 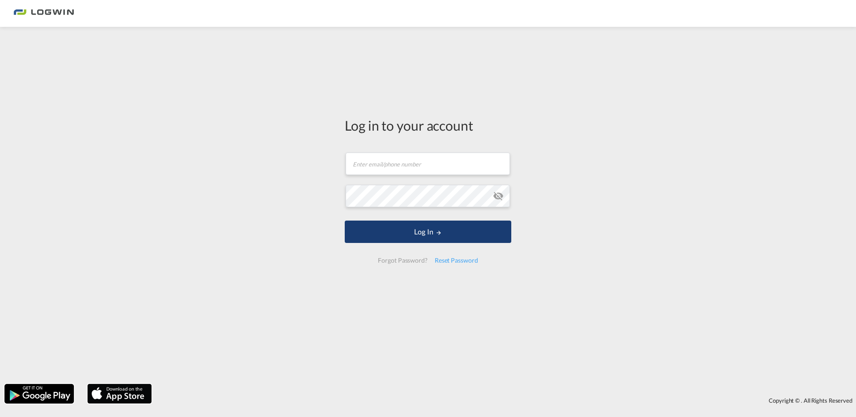 What do you see at coordinates (403, 261) in the screenshot?
I see `div: Forgot Password?` at bounding box center [403, 261].